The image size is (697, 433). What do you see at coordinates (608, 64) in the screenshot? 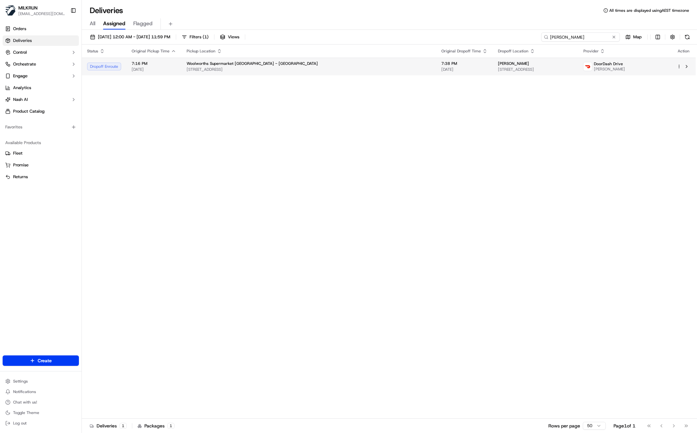
I see `span: DoorDash Drive` at bounding box center [608, 64].